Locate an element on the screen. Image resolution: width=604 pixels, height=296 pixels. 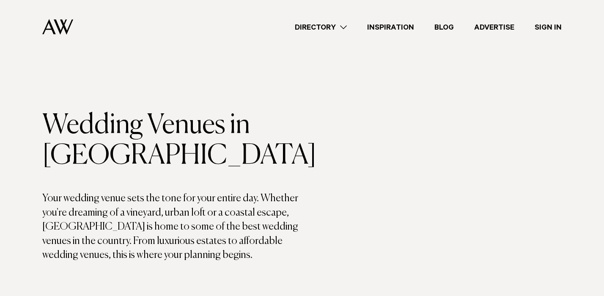
a: Inspiration is located at coordinates (390, 27).